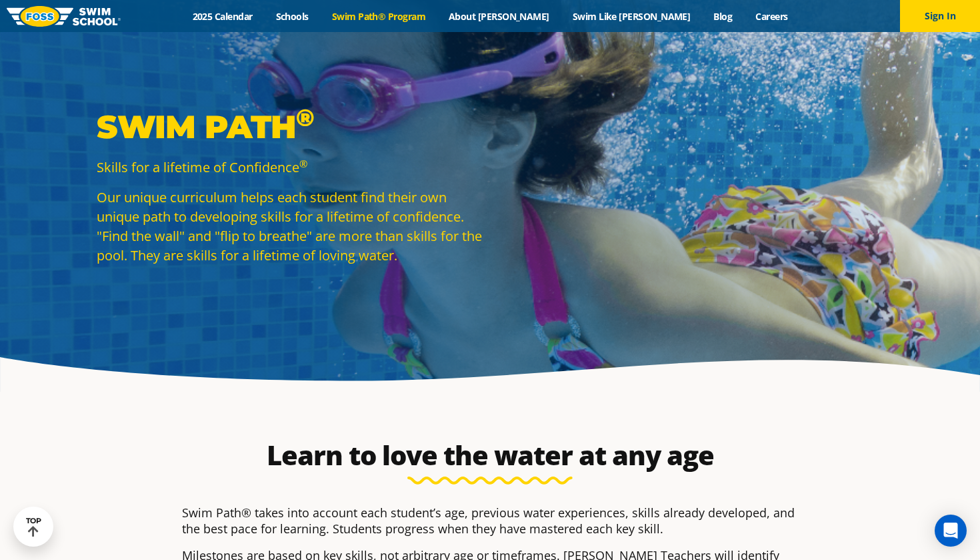 This screenshot has width=980, height=560. What do you see at coordinates (723, 16) in the screenshot?
I see `a: Blog` at bounding box center [723, 16].